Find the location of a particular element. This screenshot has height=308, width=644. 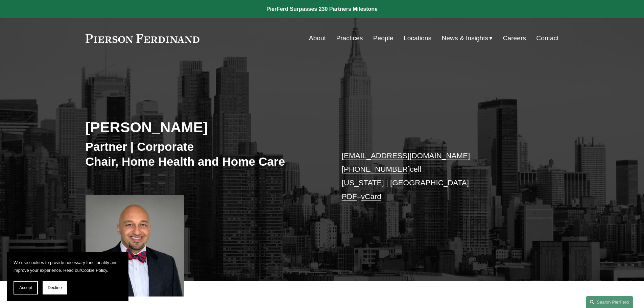

a: Locations is located at coordinates (417, 38).